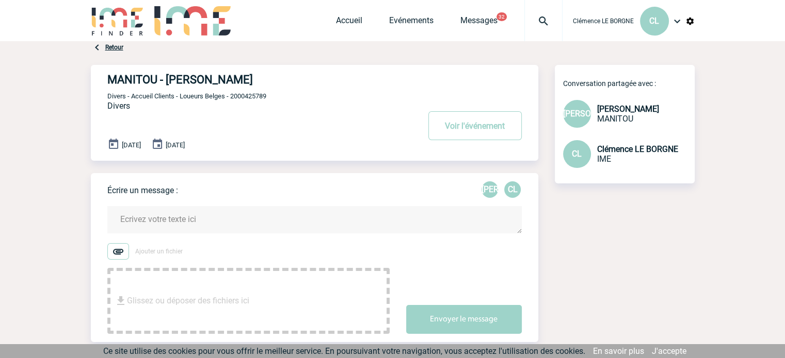 This screenshot has height=358, width=785. Describe the element at coordinates (114, 47) in the screenshot. I see `a: Retour` at that location.